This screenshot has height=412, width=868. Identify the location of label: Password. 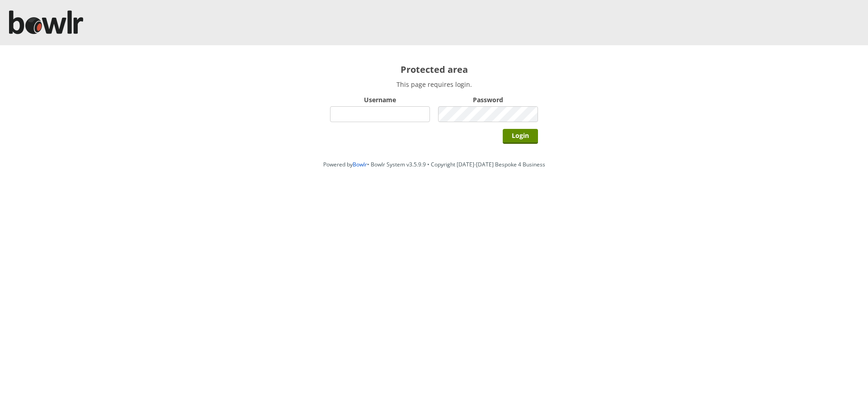
(488, 100).